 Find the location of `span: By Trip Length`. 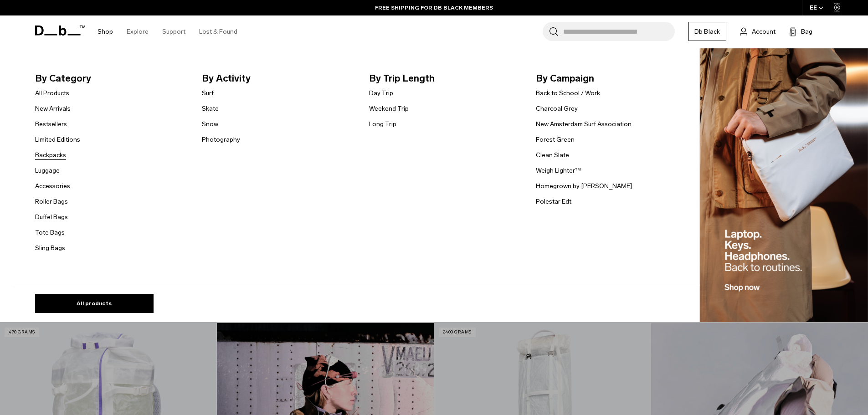

span: By Trip Length is located at coordinates (445, 79).